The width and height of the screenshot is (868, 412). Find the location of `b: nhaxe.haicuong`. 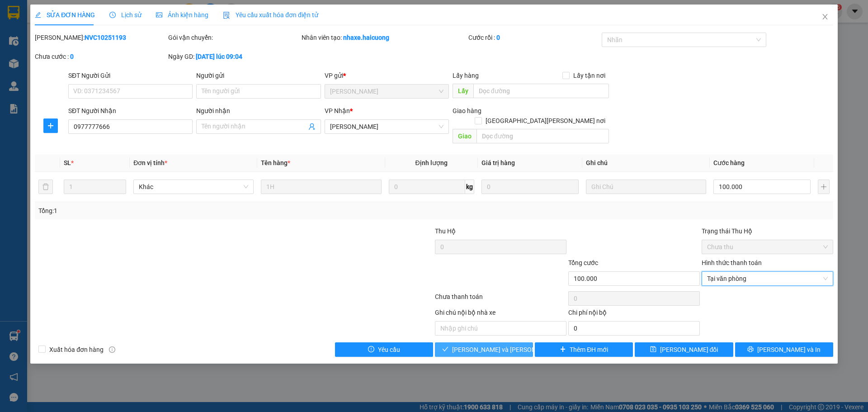

b: nhaxe.haicuong is located at coordinates (366, 37).